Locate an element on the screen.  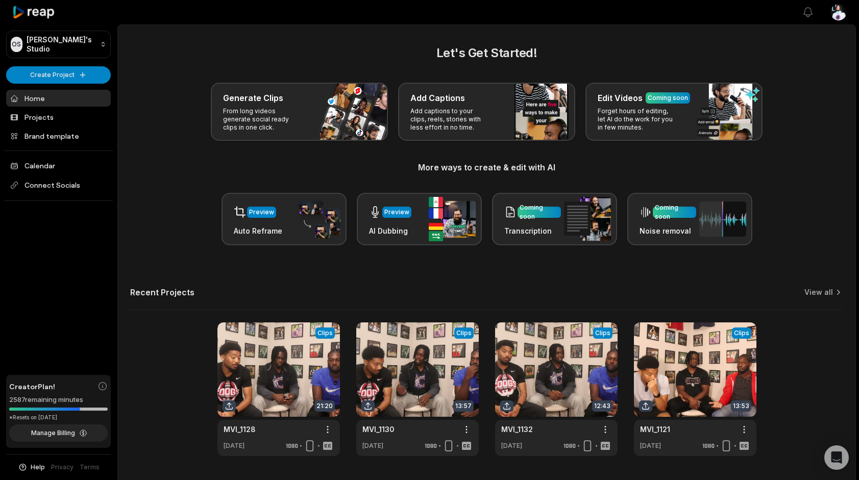
a: Brand template is located at coordinates (58, 136).